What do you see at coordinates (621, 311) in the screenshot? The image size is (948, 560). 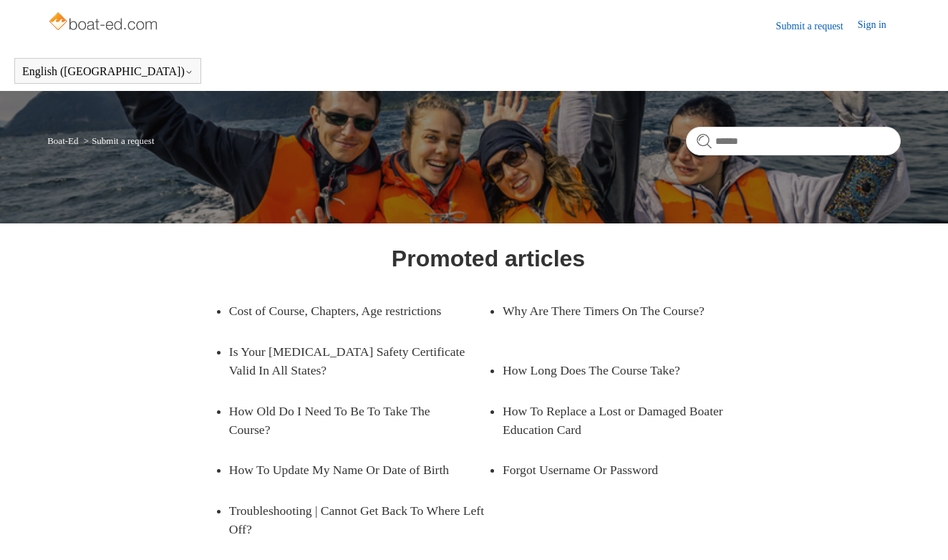 I see `a: Why Are There Timers On The Course?` at bounding box center [621, 311].